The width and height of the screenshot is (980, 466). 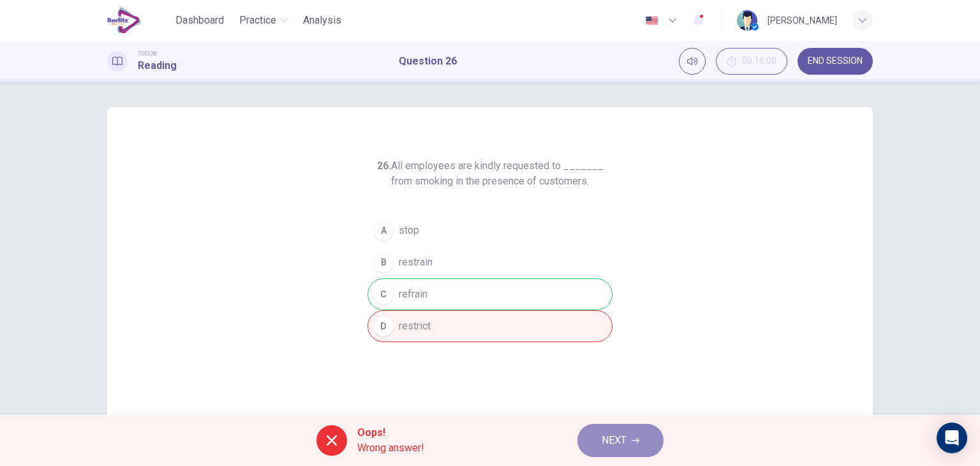 What do you see at coordinates (384, 165) in the screenshot?
I see `strong: 26.` at bounding box center [384, 165].